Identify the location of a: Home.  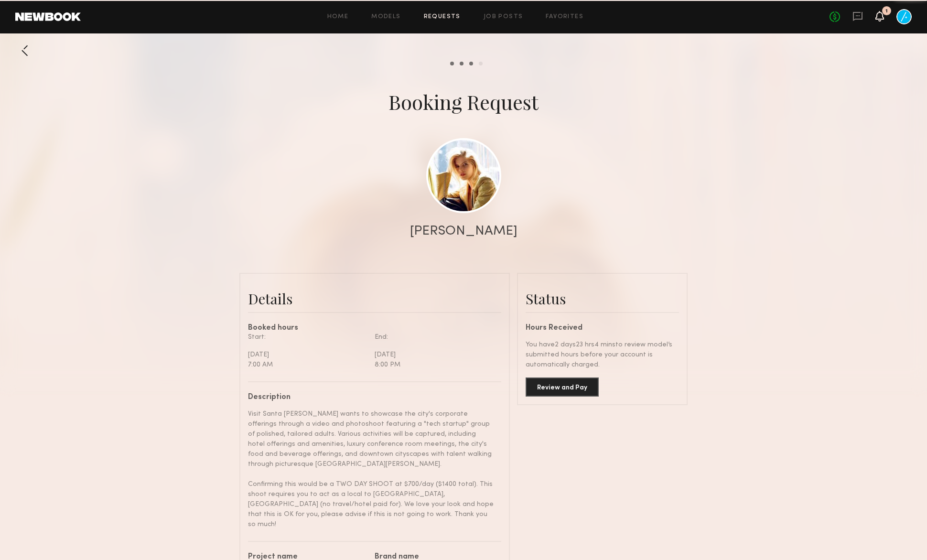
(338, 17).